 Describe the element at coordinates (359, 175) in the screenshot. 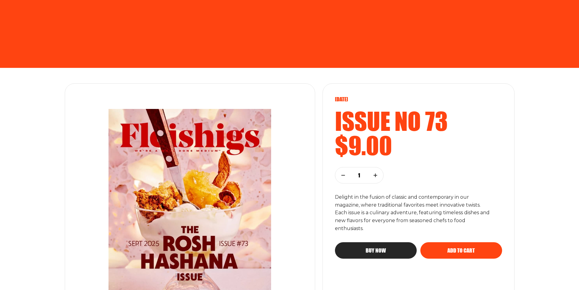

I see `p: 1` at that location.